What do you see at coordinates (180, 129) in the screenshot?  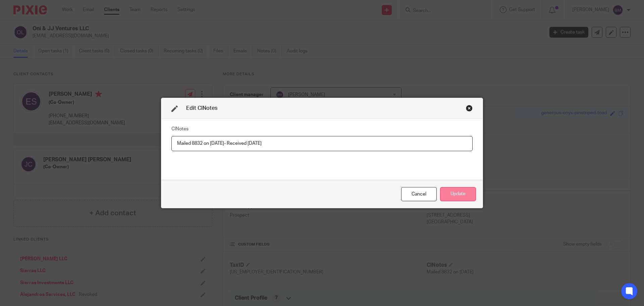 I see `label: ClNotes` at bounding box center [180, 129].